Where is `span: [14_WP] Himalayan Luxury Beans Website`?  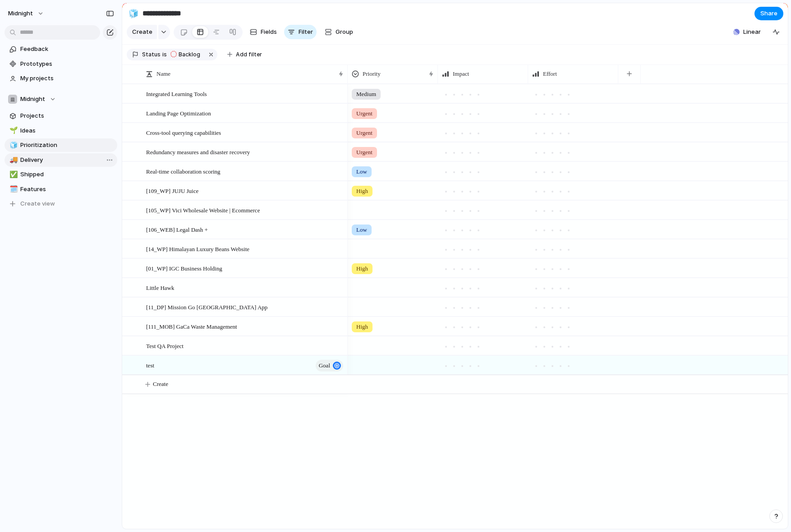 span: [14_WP] Himalayan Luxury Beans Website is located at coordinates (198, 249).